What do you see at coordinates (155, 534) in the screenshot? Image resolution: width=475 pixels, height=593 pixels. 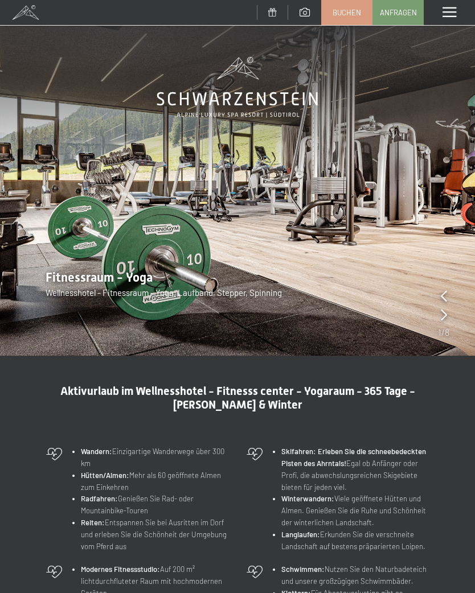 I see `li: Entspannen Sie bei Ausritten im Dorf und erleben Sie die Schönheit der Umgebung vom Pferd aus` at bounding box center [155, 534].